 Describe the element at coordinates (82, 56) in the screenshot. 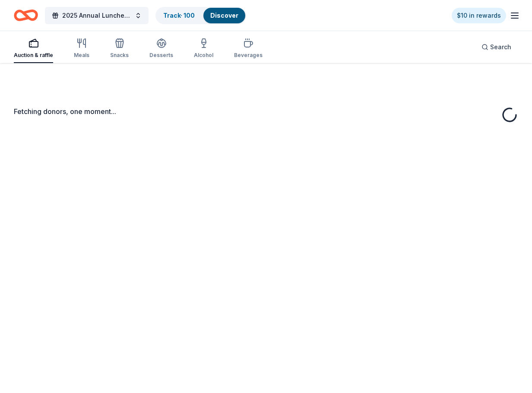

I see `div: Meals` at that location.